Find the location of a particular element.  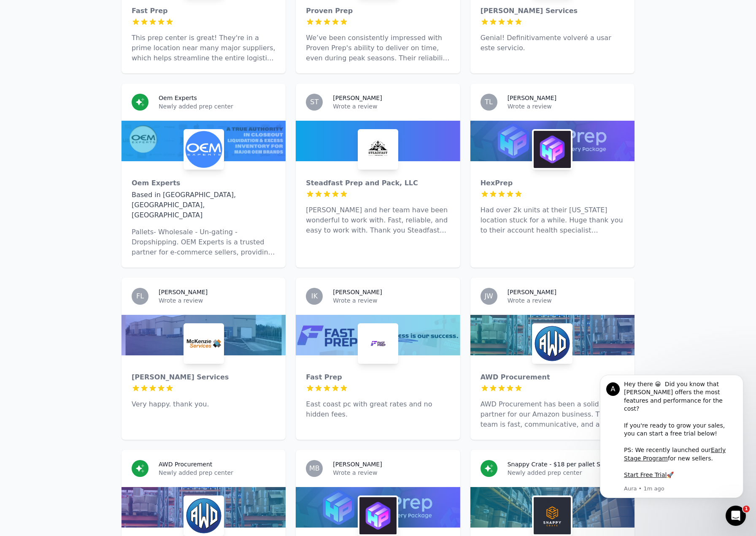

h3: AWD Procurement is located at coordinates (185, 464).